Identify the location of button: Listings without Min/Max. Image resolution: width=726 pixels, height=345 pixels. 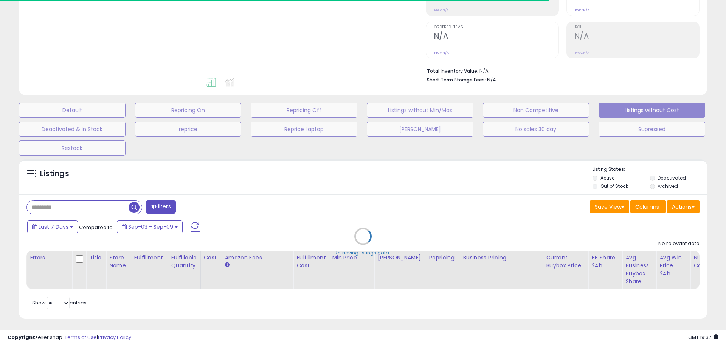
(420, 110).